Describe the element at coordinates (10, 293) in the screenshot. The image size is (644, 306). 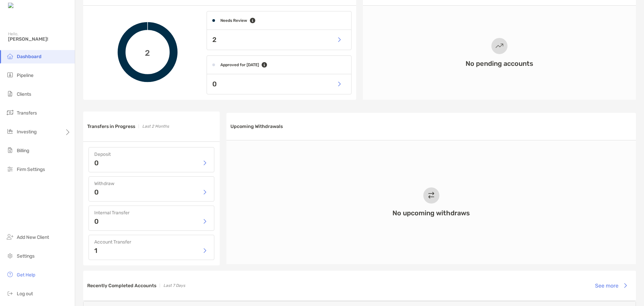
I see `img: logout icon` at that location.